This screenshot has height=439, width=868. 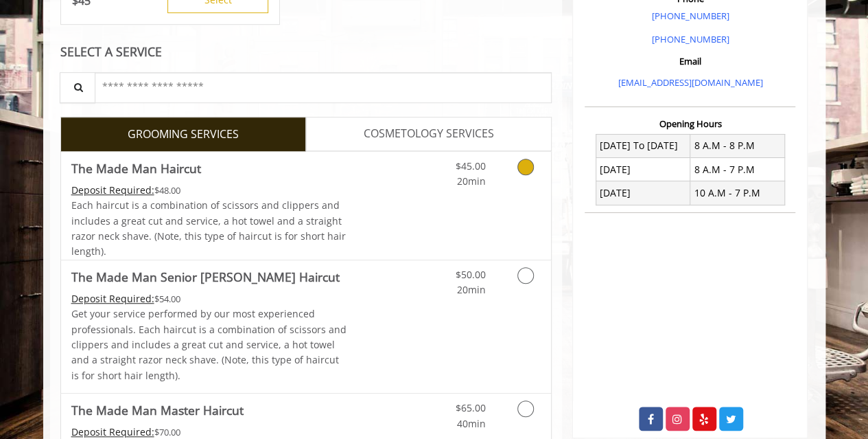 What do you see at coordinates (738, 193) in the screenshot?
I see `td: 10 A.M - 7 P.M` at bounding box center [738, 193].